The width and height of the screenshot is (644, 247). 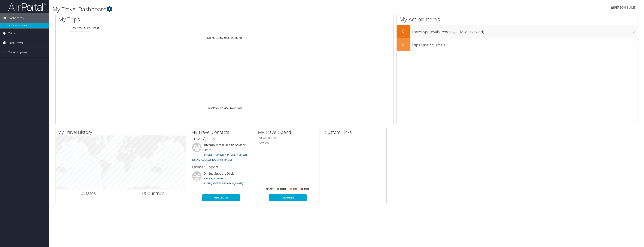 What do you see at coordinates (517, 31) in the screenshot?
I see `a: 0Travel Approvals Pending (Advisor Booked)` at bounding box center [517, 31].